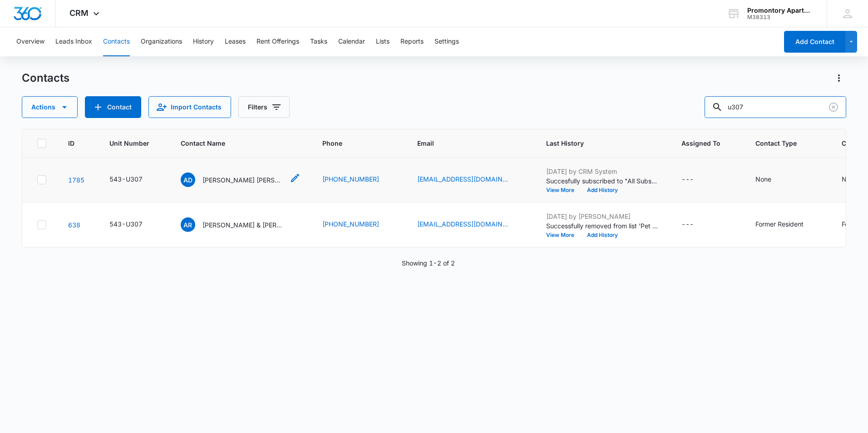 This screenshot has width=868, height=433. Describe the element at coordinates (71, 143) in the screenshot. I see `span: ID` at that location.